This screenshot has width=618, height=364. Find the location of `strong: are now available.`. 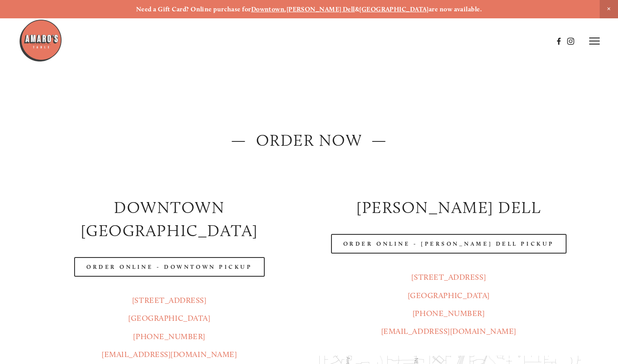

strong: are now available. is located at coordinates (455, 9).